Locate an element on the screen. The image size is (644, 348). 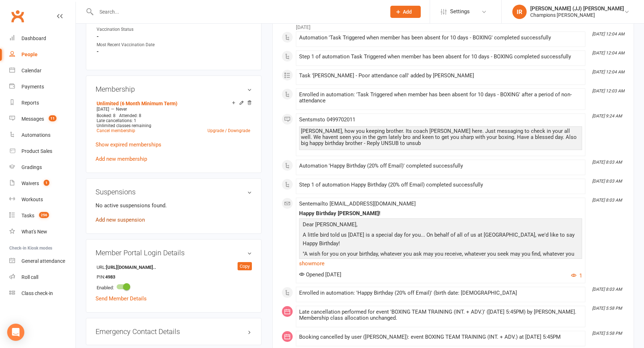
div: Open Intercom Messenger is located at coordinates (16, 332).